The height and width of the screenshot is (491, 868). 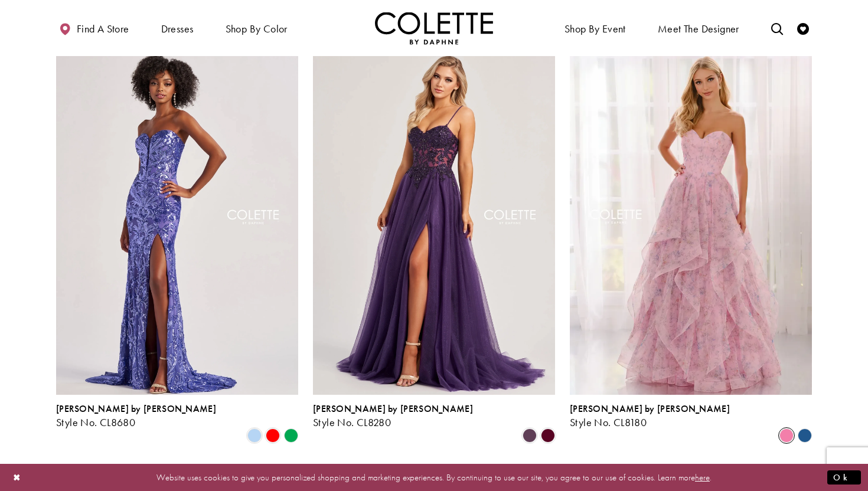 I want to click on div: Colette by Daphne Style No. CL8180, so click(x=649, y=416).